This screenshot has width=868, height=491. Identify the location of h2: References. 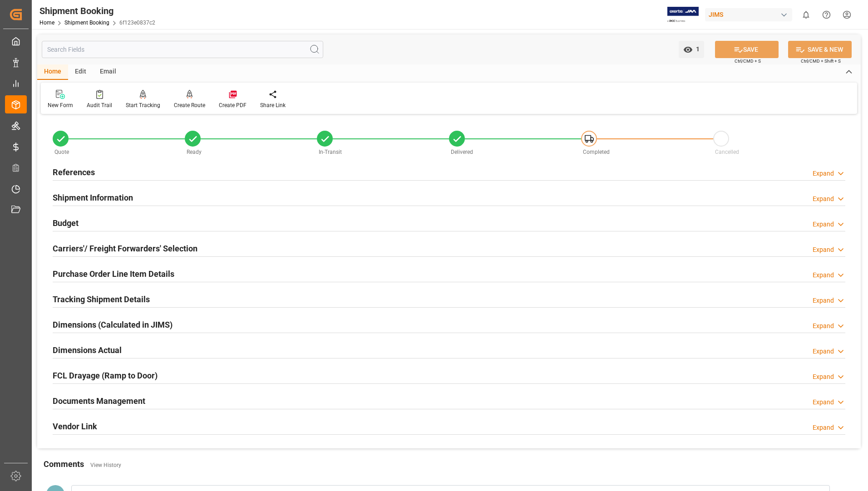
(73, 172).